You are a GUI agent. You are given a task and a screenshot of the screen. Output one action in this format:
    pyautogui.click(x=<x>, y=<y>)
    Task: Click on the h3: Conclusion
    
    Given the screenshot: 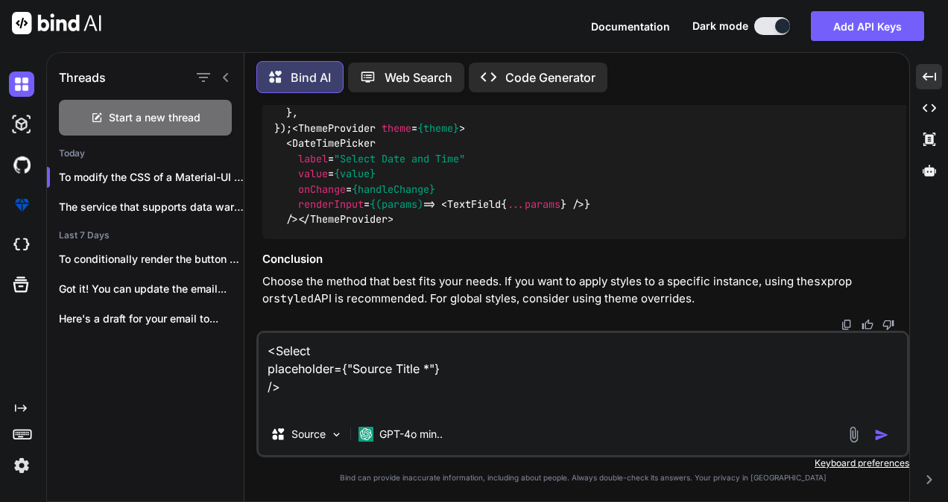 What is the action you would take?
    pyautogui.click(x=584, y=259)
    